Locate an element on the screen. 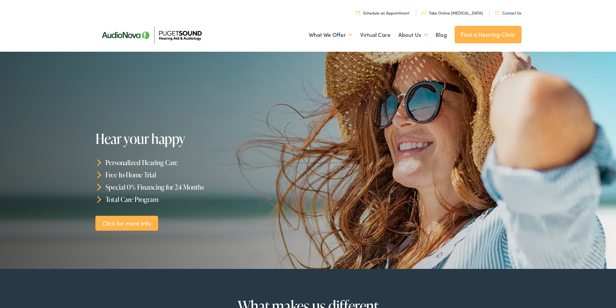 This screenshot has height=308, width=616. a: Click for more Info is located at coordinates (127, 223).